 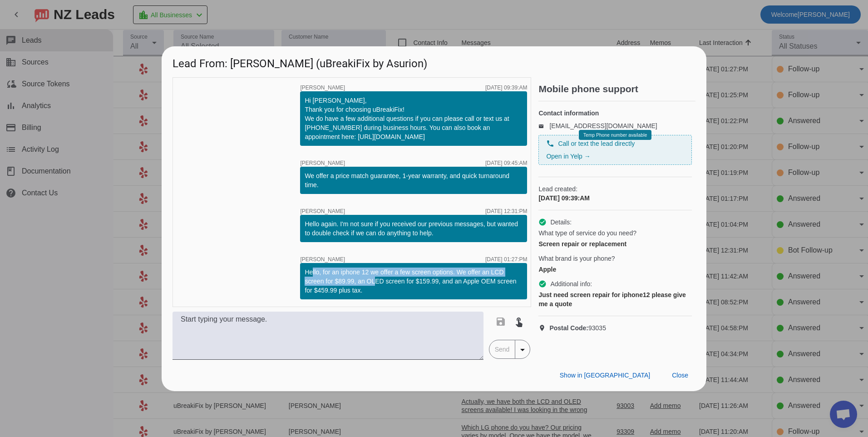 What do you see at coordinates (413, 228) in the screenshot?
I see `div: Hello again. I'm not sure if you received our previous messages, but wanted to double check if we...` at bounding box center [413, 228].